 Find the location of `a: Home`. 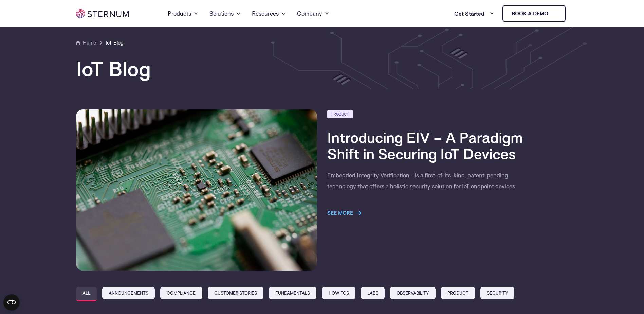

a: Home is located at coordinates (86, 43).